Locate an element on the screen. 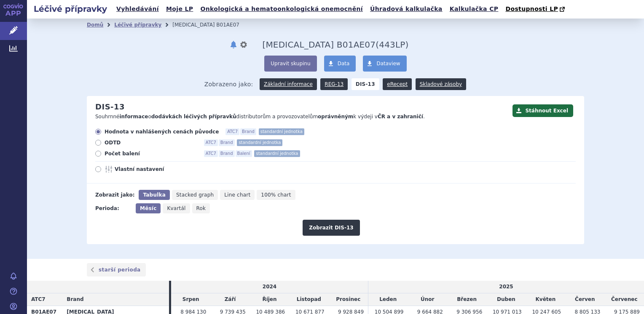 The image size is (644, 314). strong: dodávkách léčivých přípravků is located at coordinates (194, 116).